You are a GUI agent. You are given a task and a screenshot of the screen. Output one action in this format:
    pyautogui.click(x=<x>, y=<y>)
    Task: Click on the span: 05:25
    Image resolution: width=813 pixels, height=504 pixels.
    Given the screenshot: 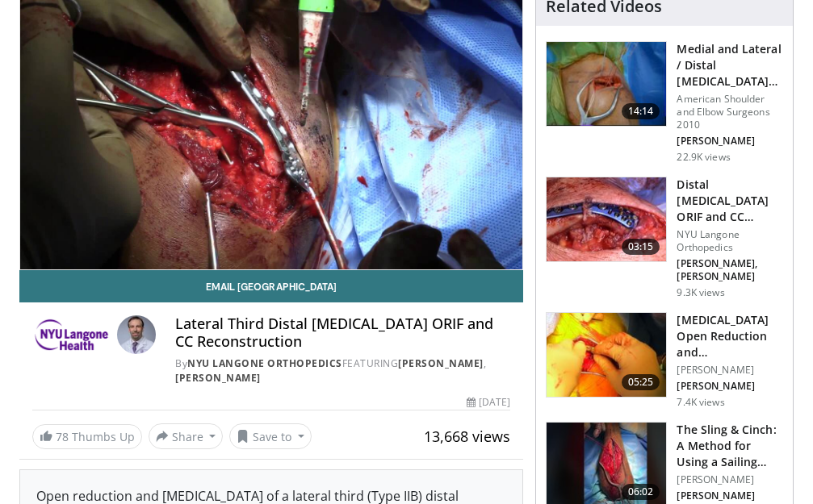 What is the action you would take?
    pyautogui.click(x=641, y=383)
    